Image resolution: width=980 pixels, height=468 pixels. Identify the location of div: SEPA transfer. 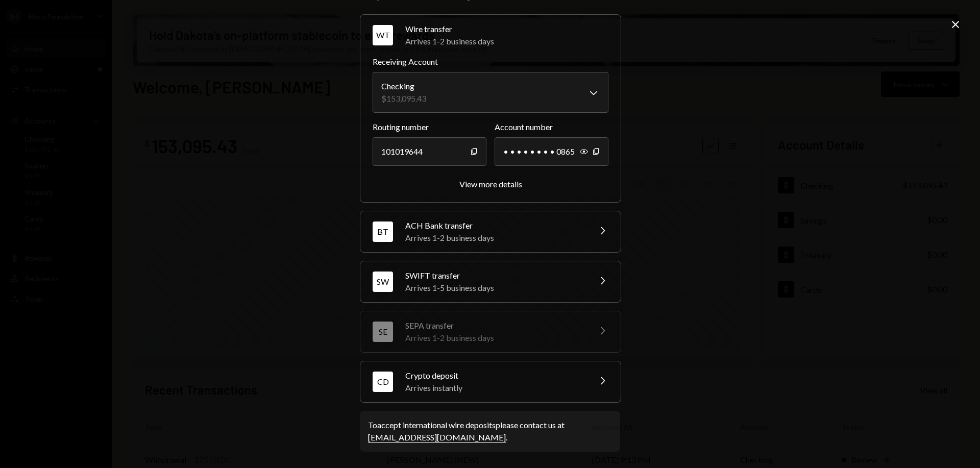
(495, 326).